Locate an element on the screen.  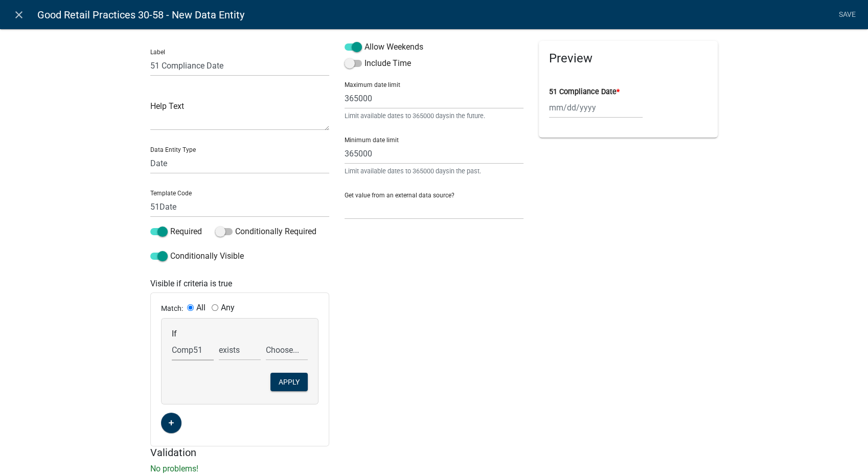
label: Include Time is located at coordinates (378, 63).